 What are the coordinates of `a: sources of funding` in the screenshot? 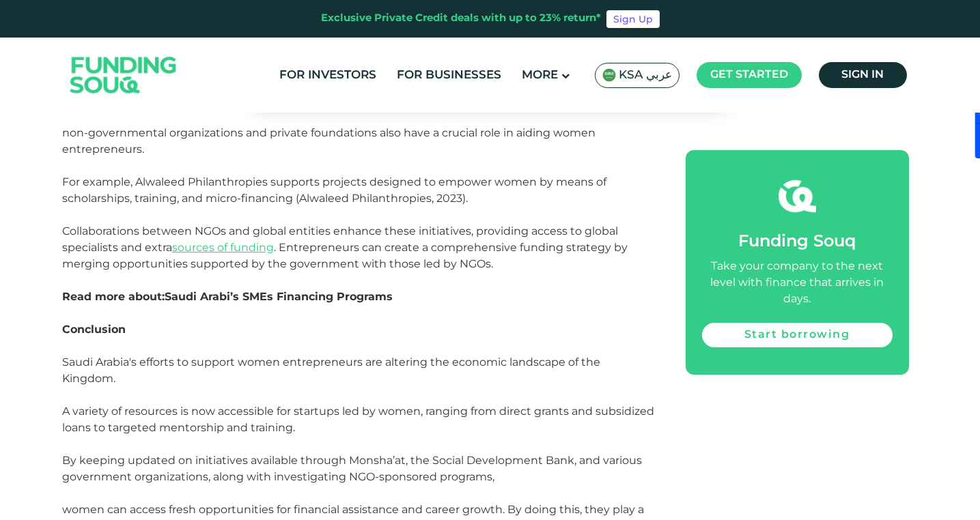 It's located at (223, 247).